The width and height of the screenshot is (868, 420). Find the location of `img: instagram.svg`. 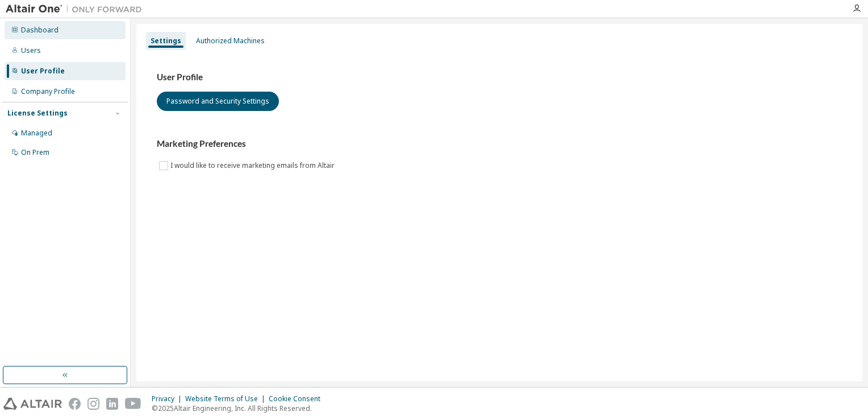

img: instagram.svg is located at coordinates (93, 403).